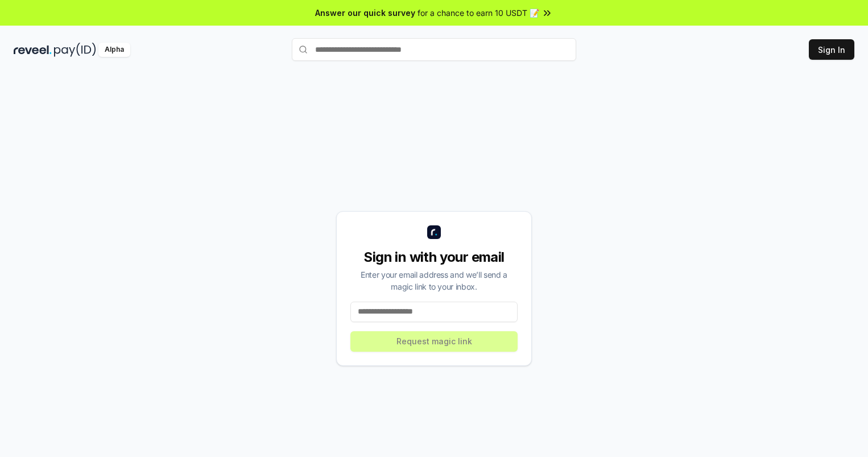 The width and height of the screenshot is (868, 457). Describe the element at coordinates (434, 257) in the screenshot. I see `div: Sign in with your email` at that location.